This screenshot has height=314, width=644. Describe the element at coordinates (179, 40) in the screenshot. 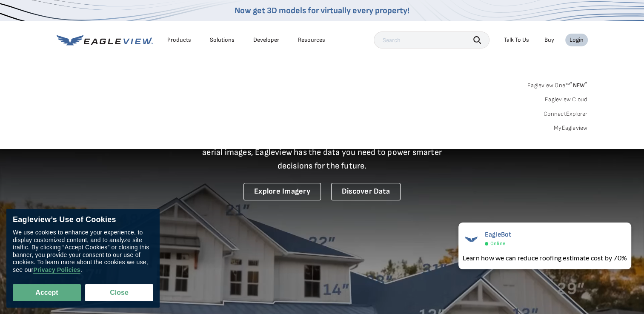

I see `div: Products` at that location.